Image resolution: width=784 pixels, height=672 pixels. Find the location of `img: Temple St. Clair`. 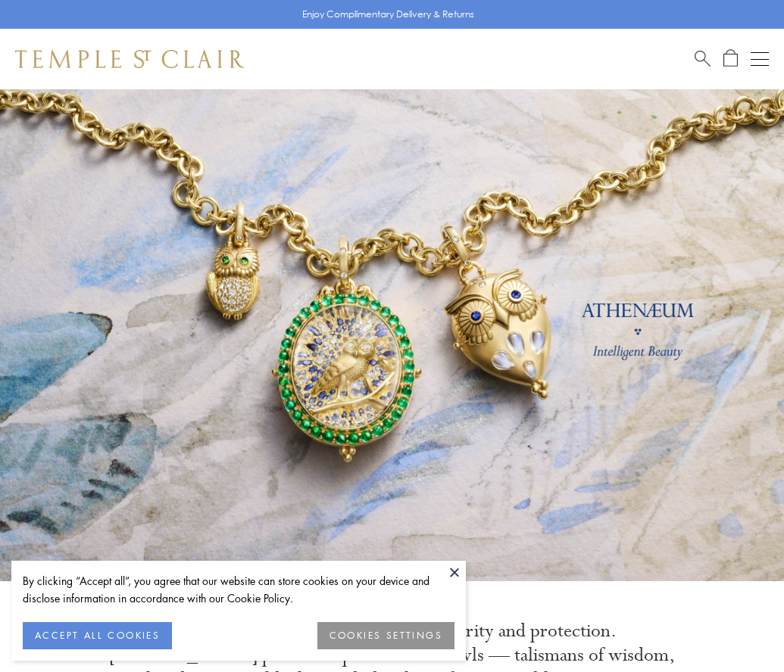

img: Temple St. Clair is located at coordinates (130, 59).